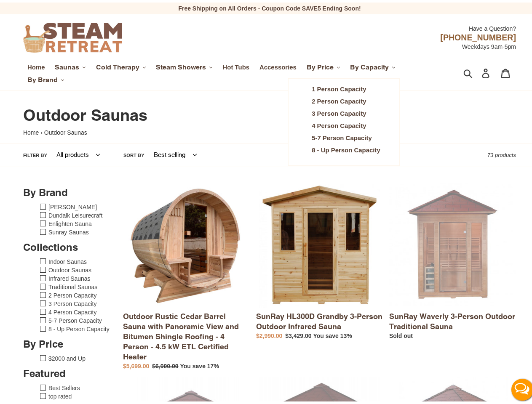  What do you see at coordinates (278, 65) in the screenshot?
I see `a: Accessories` at bounding box center [278, 65].